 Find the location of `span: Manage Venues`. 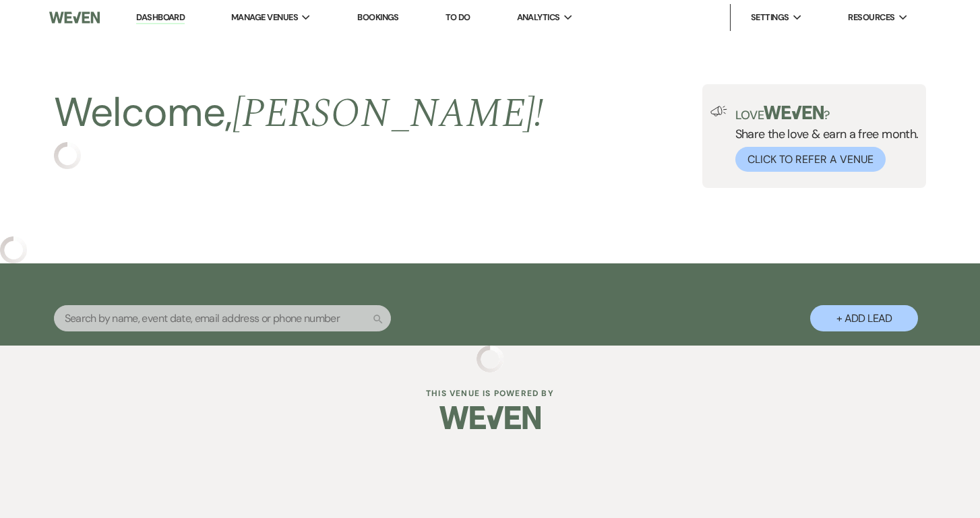

span: Manage Venues is located at coordinates (264, 18).